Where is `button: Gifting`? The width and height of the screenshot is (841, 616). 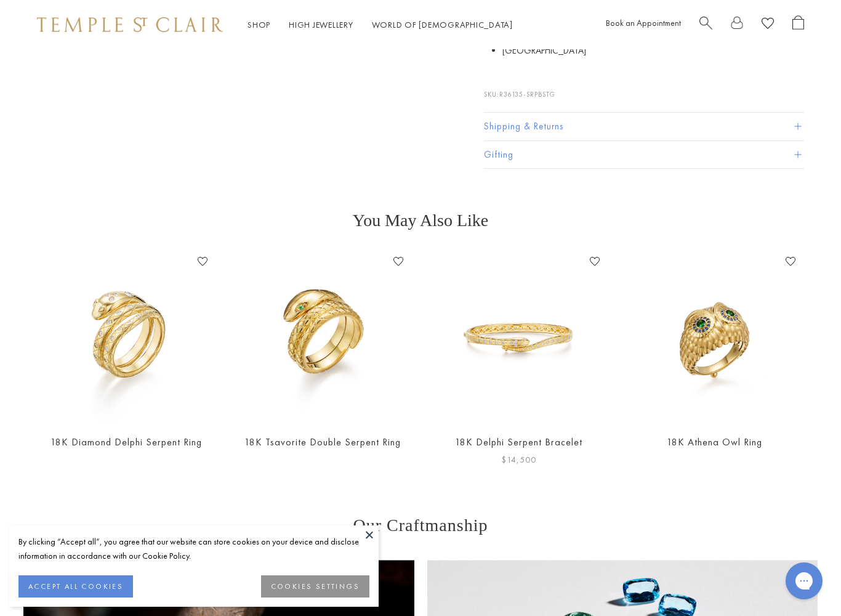 button: Gifting is located at coordinates (645, 155).